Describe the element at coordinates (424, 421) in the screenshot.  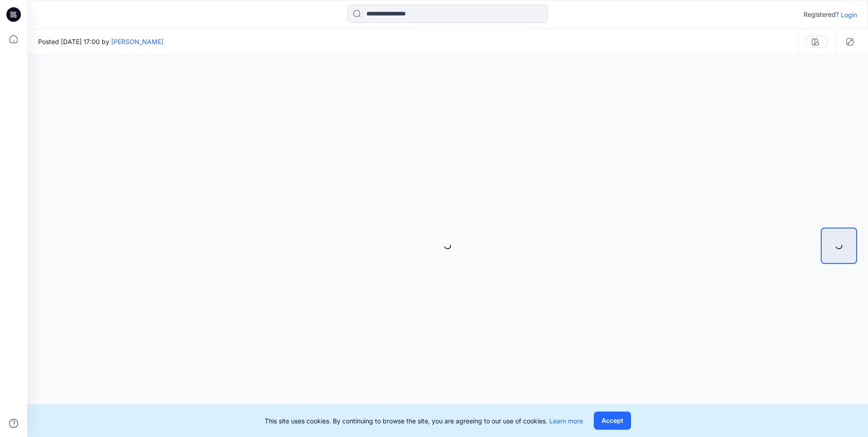
I see `p: This site uses cookies. By continuing to browse the site, you are agreeing to our use of cookies.` at that location.